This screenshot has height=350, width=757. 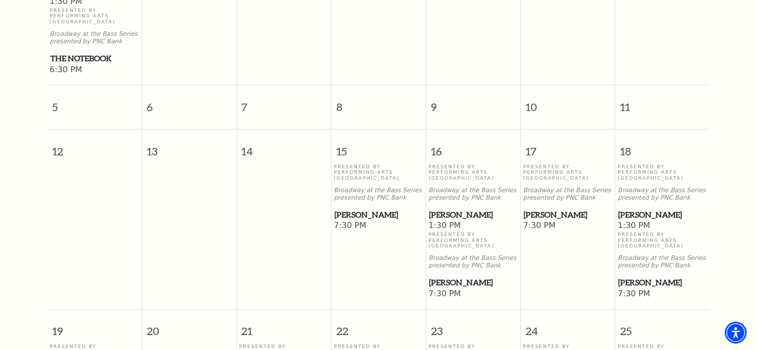 What do you see at coordinates (473, 146) in the screenshot?
I see `span: 16` at bounding box center [473, 146].